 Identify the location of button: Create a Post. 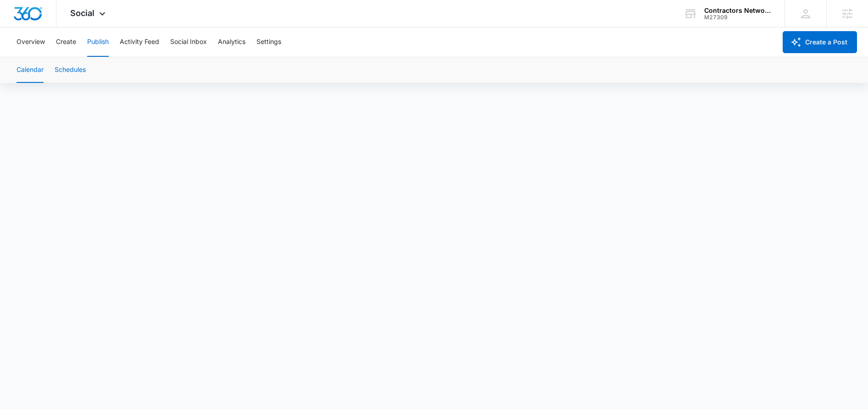
(820, 42).